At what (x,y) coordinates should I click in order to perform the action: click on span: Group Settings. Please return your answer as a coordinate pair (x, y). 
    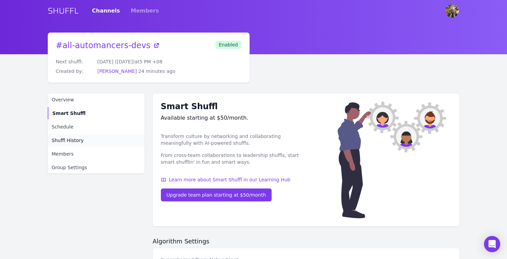
    Looking at the image, I should click on (69, 167).